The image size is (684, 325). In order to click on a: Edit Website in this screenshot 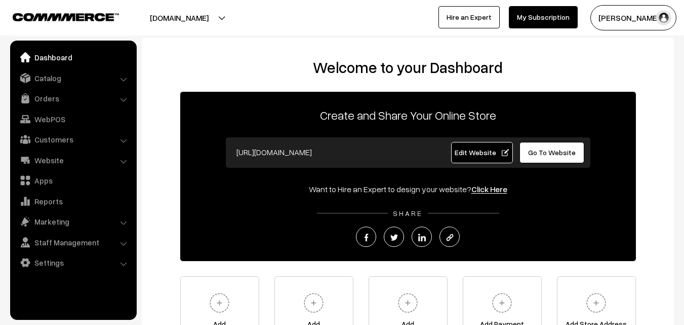, I will do `click(482, 152)`.